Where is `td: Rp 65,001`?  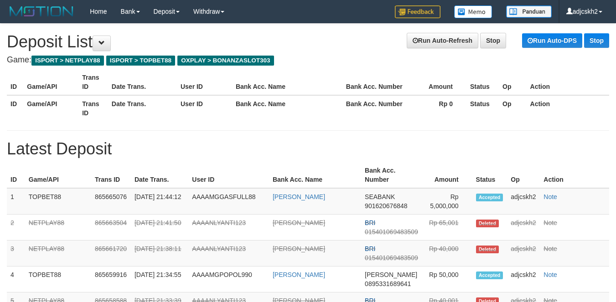 td: Rp 65,001 is located at coordinates (447, 227).